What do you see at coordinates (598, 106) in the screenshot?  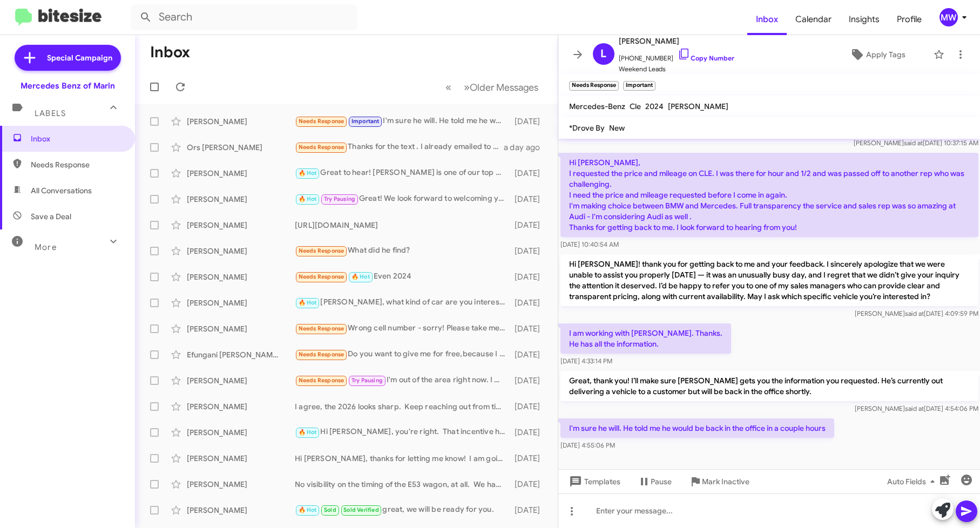 I see `span: Mercedes-Benz` at bounding box center [598, 106].